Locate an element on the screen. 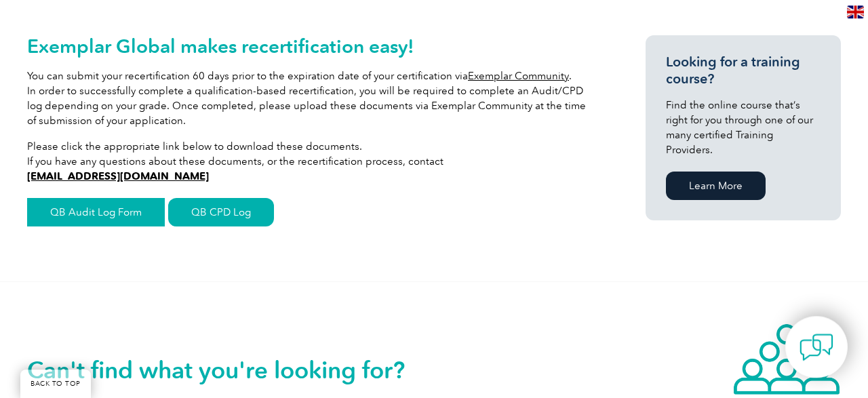 This screenshot has height=398, width=868. h2: Can't find what you're looking for? is located at coordinates (231, 370).